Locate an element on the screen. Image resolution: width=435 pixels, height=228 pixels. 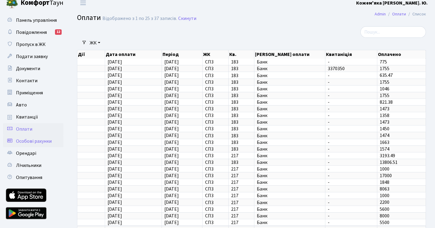
span: 1663 is located at coordinates (384, 142).